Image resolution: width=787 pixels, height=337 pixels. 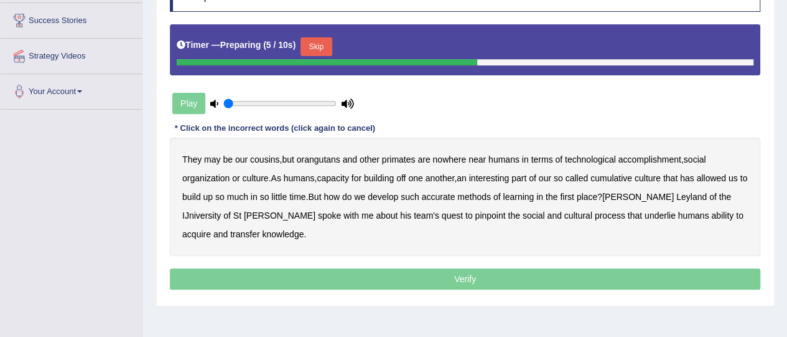 I want to click on b: Leyland, so click(x=691, y=197).